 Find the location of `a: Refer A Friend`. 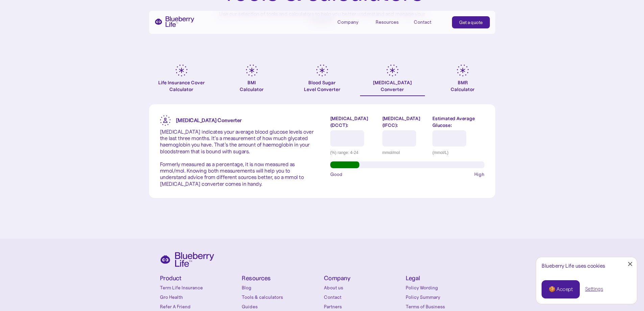

a: Refer A Friend is located at coordinates (199, 307).